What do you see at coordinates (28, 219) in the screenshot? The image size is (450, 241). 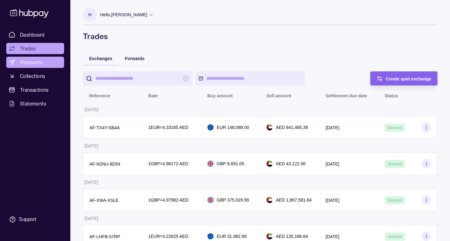 I see `div: Support` at bounding box center [28, 219].